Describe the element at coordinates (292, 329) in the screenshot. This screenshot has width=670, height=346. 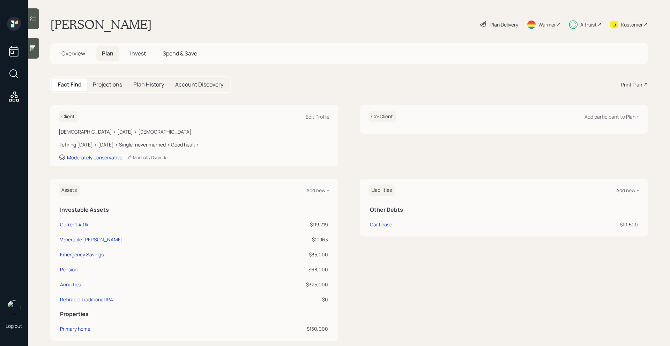
I see `div: $150,000` at that location.